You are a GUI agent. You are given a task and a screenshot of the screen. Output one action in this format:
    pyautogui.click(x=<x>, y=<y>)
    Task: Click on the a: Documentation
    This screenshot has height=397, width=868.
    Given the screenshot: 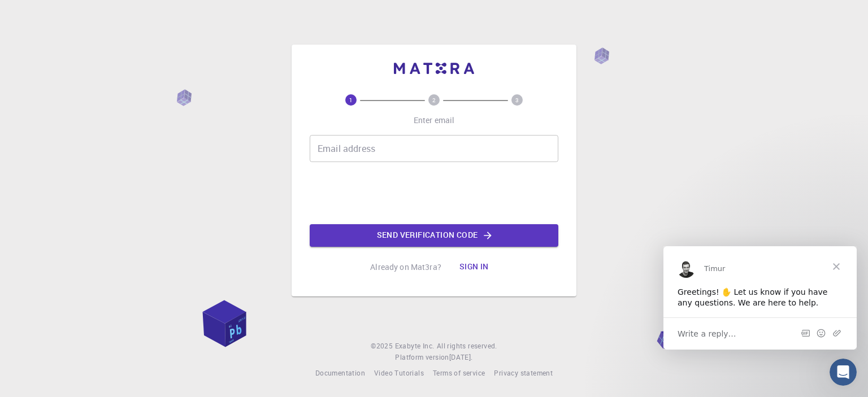 What is the action you would take?
    pyautogui.click(x=340, y=373)
    